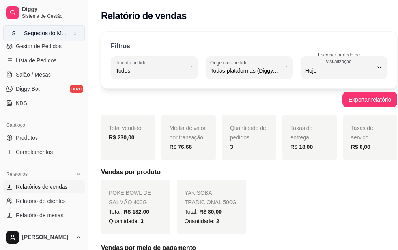 The width and height of the screenshot is (398, 250). Describe the element at coordinates (362, 132) in the screenshot. I see `span: Taxas de serviço` at that location.